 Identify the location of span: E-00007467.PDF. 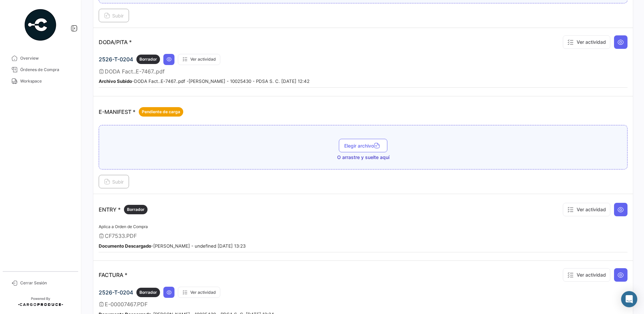
(126, 304).